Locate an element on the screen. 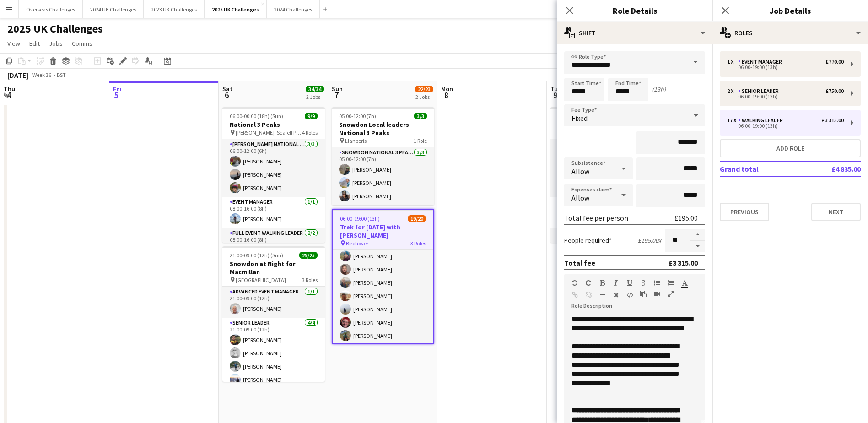 This screenshot has width=868, height=423. h3: Snowdon at Night for Macmillan is located at coordinates (274, 267).